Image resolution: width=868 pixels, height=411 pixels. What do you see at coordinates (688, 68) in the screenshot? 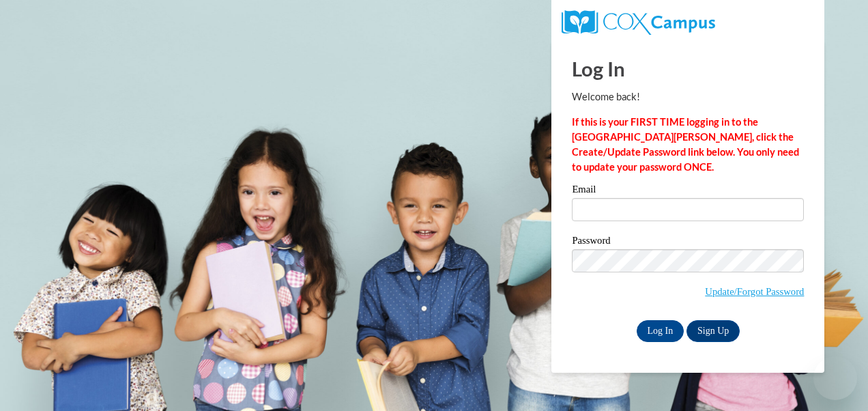
I see `h1: Log In` at bounding box center [688, 68].